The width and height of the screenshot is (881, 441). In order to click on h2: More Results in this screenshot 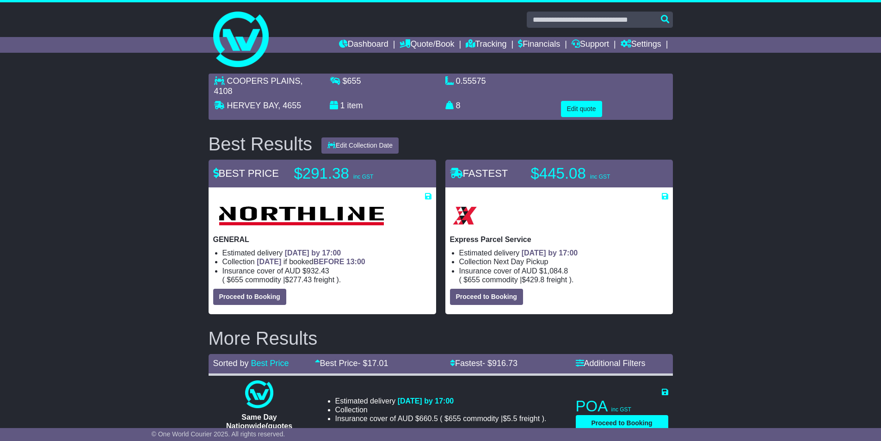, I will do `click(441, 338)`.